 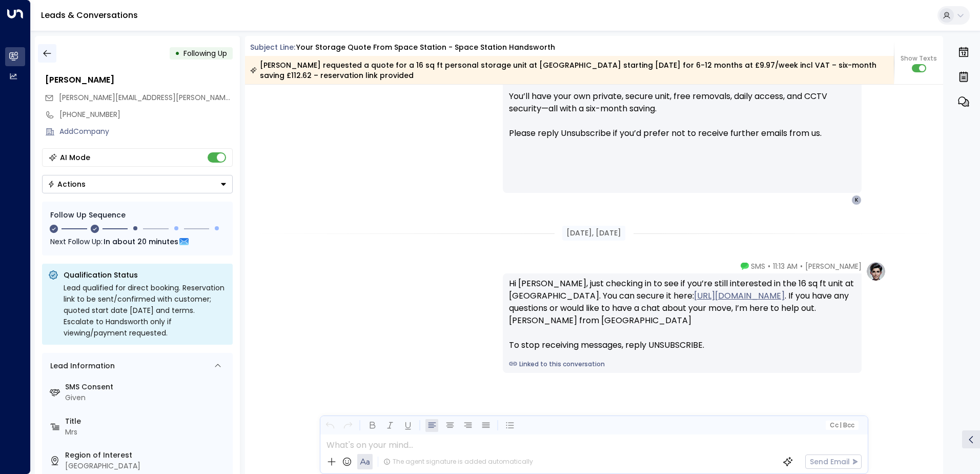 What do you see at coordinates (682, 364) in the screenshot?
I see `a: Linked to this conversation` at bounding box center [682, 364].